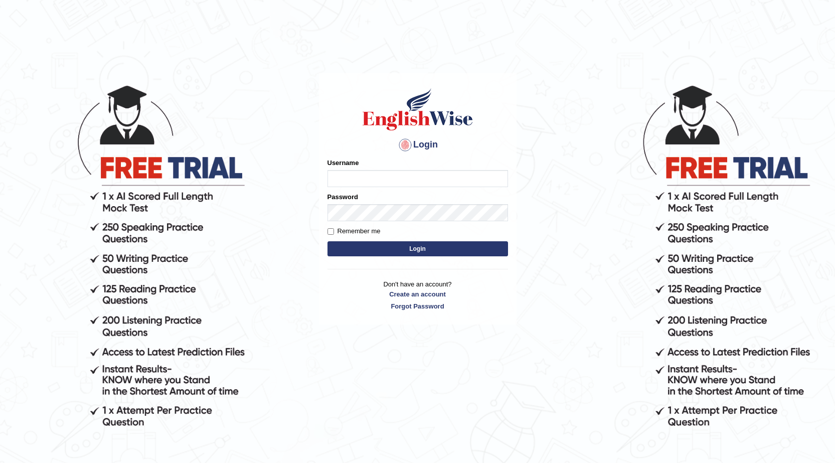 Image resolution: width=835 pixels, height=463 pixels. What do you see at coordinates (418, 295) in the screenshot?
I see `p: Don't have an account?` at bounding box center [418, 295].